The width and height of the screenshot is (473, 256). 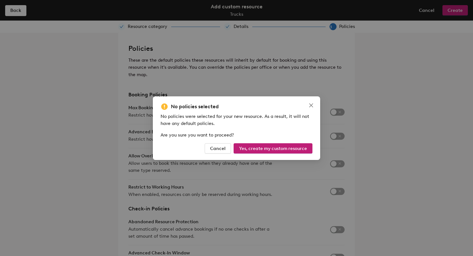 I want to click on span: Close, so click(x=311, y=105).